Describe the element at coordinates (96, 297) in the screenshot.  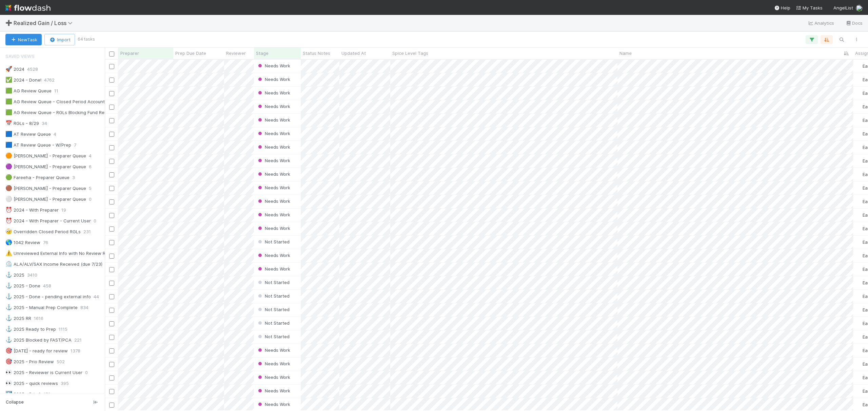
I see `span: 44` at that location.